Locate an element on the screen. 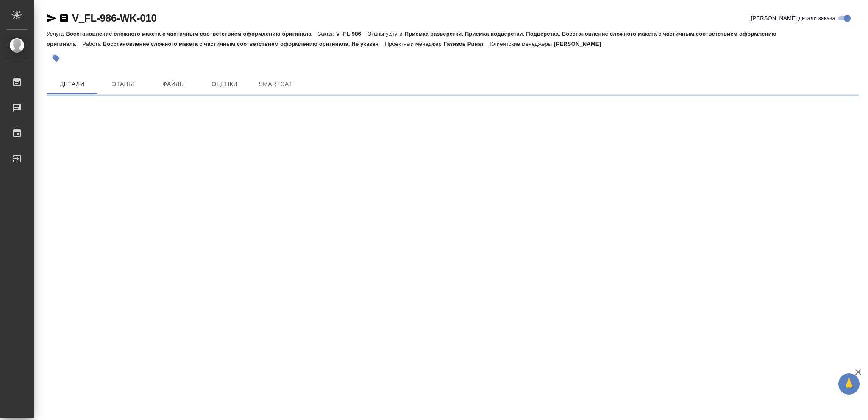 The height and width of the screenshot is (420, 868). p: Газизов Ринат is located at coordinates (467, 44).